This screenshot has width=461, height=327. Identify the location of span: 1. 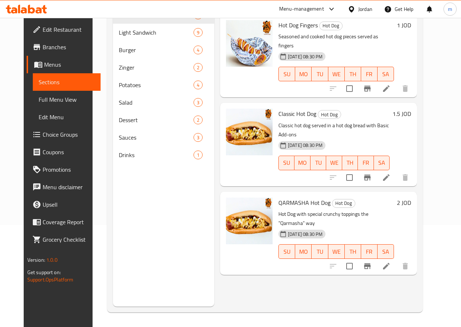
(198, 155).